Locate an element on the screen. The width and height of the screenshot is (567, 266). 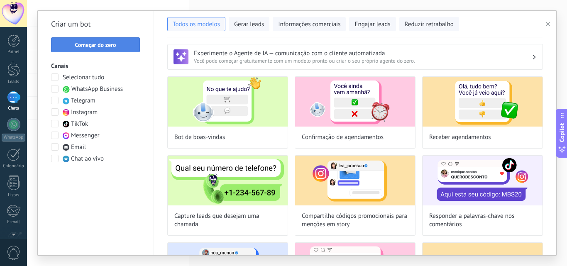
div: Leads is located at coordinates (14, 82).